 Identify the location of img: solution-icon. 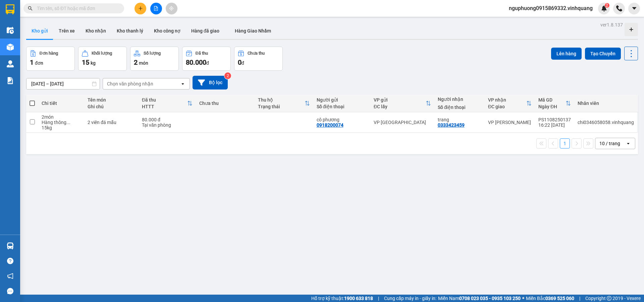
(10, 81).